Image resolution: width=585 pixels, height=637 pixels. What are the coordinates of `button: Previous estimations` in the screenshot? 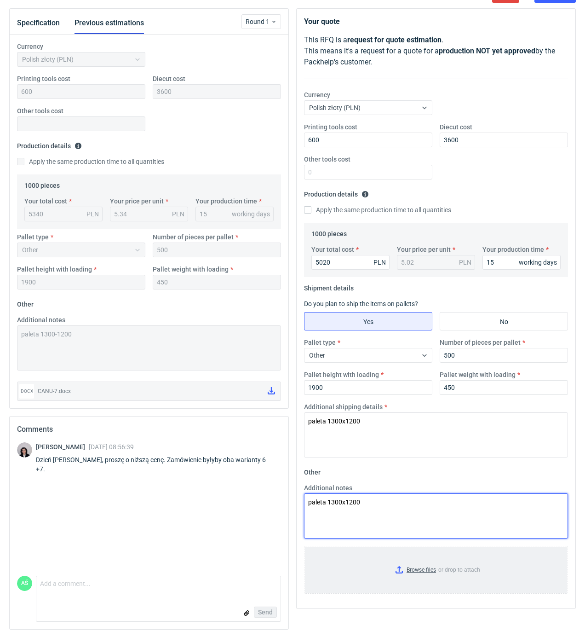 It's located at (109, 23).